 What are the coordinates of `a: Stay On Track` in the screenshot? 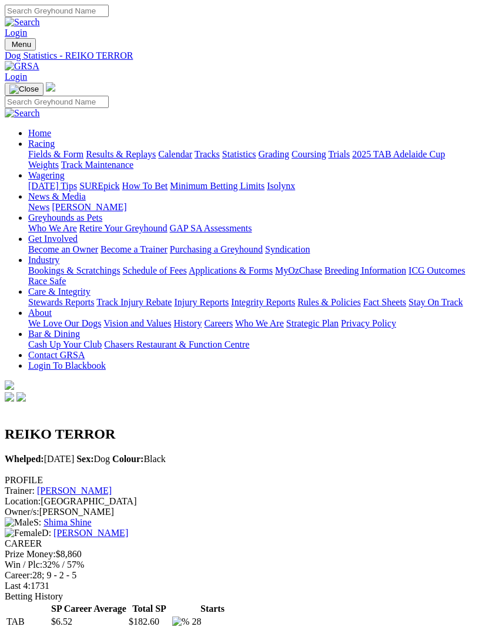 It's located at (435, 302).